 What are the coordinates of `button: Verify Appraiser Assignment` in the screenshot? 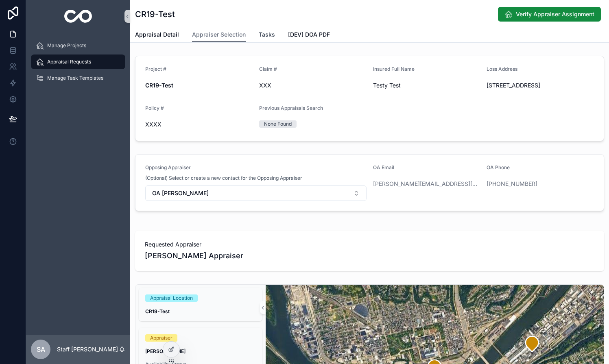 It's located at (549, 14).